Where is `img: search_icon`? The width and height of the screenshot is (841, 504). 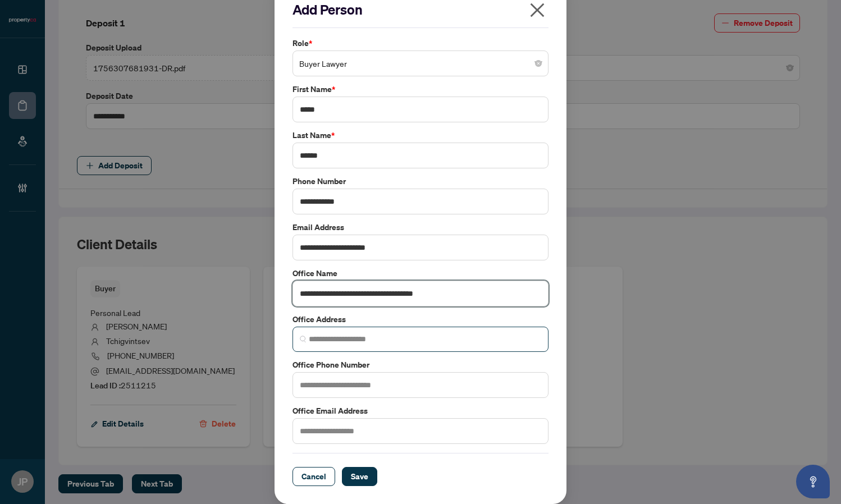 img: search_icon is located at coordinates (303, 339).